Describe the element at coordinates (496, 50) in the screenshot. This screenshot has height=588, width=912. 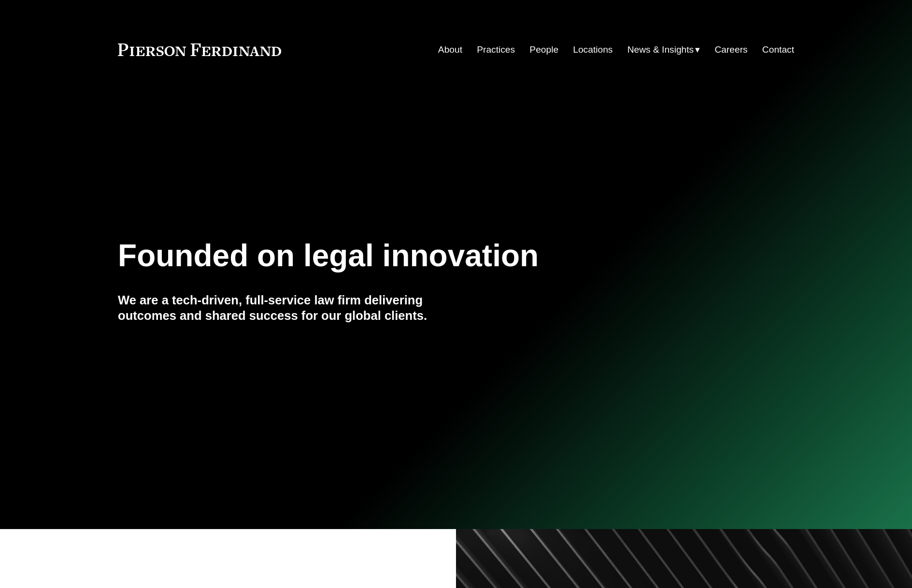
I see `a: Practices` at that location.